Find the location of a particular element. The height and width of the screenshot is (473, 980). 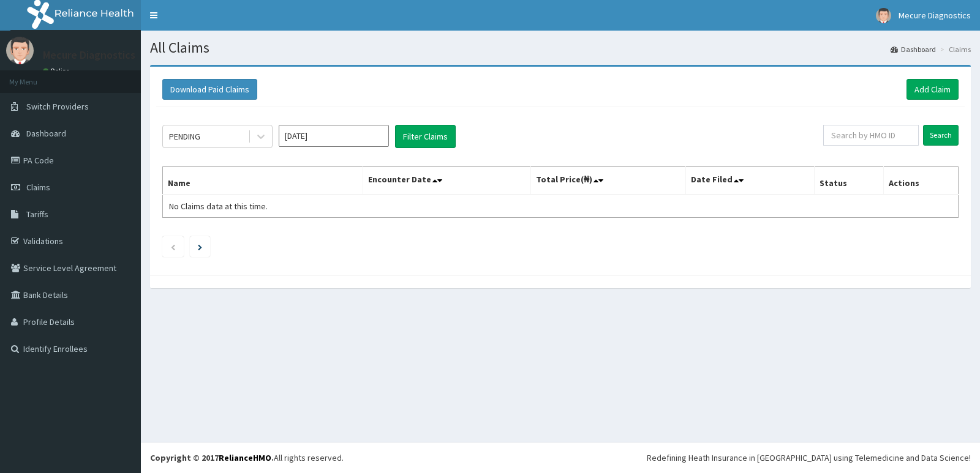

p: Mecure Diagnostics is located at coordinates (89, 55).